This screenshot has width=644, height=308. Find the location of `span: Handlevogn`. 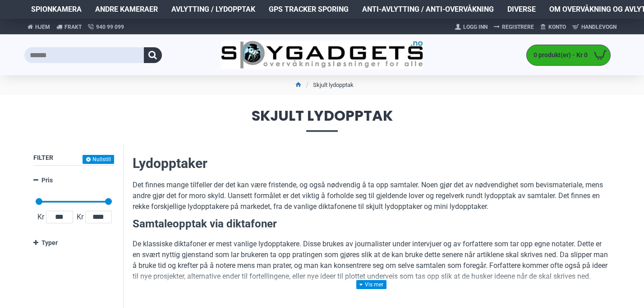

span: Handlevogn is located at coordinates (599, 27).